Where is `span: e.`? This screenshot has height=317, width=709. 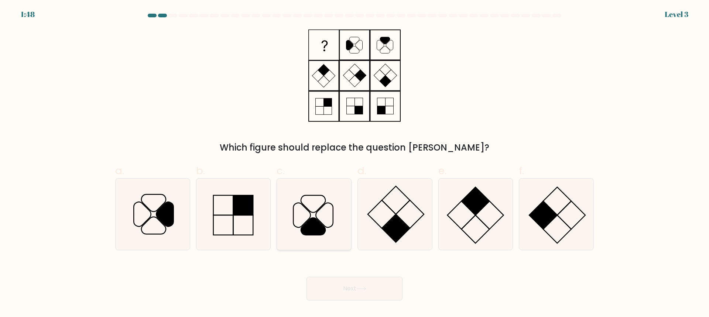 span: e. is located at coordinates (442, 171).